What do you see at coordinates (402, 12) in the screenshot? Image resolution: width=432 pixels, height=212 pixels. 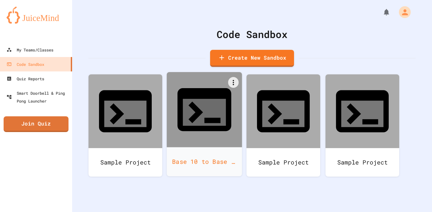 I see `div: My Account` at bounding box center [402, 12].